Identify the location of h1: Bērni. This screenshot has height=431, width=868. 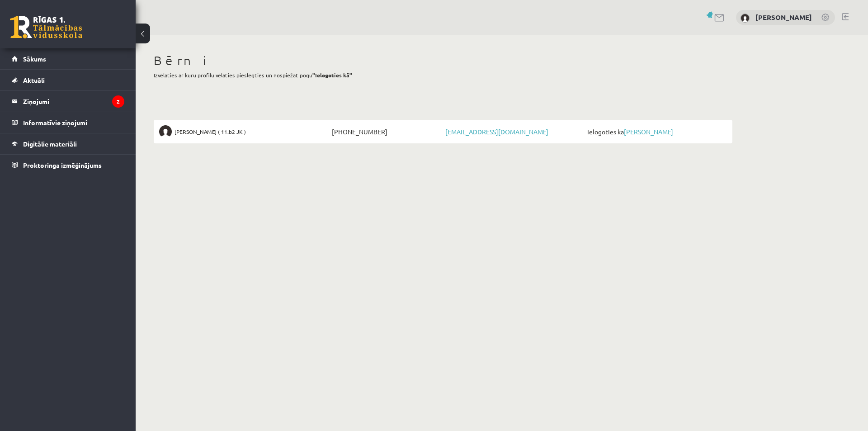
(443, 61).